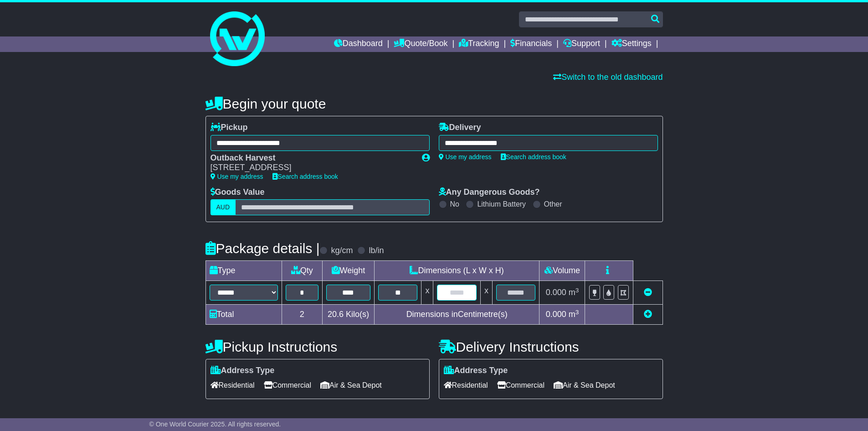  What do you see at coordinates (479, 44) in the screenshot?
I see `a: Tracking` at bounding box center [479, 44].